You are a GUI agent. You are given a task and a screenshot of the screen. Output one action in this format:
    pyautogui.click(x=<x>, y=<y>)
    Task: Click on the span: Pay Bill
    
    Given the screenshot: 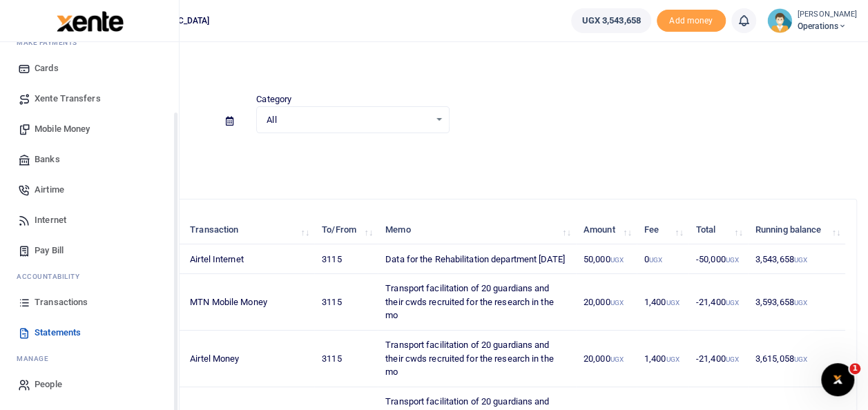 What is the action you would take?
    pyautogui.click(x=49, y=250)
    